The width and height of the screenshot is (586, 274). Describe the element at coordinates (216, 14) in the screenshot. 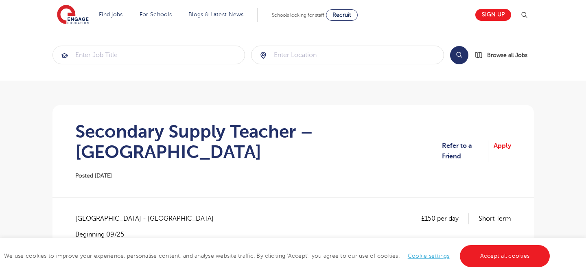

I see `a: Blogs & Latest News` at that location.